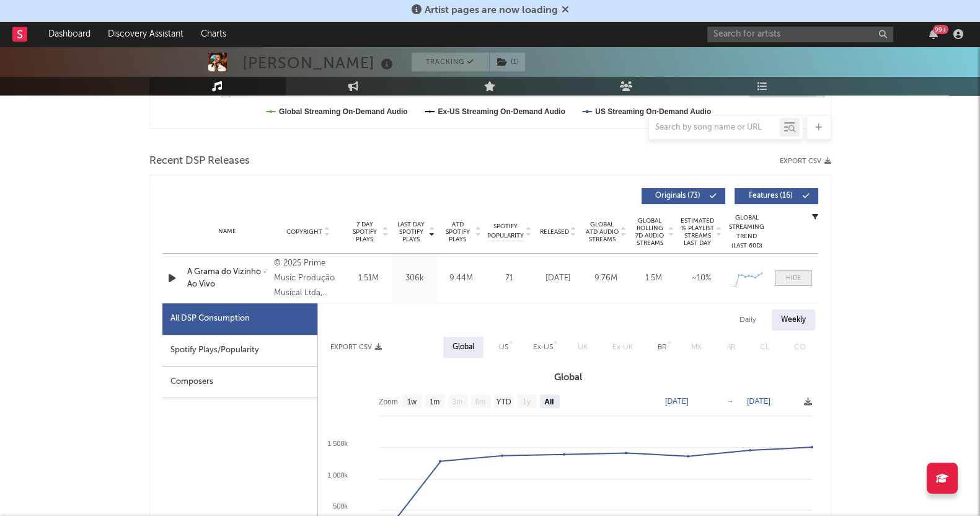  Describe the element at coordinates (565, 11) in the screenshot. I see `span: Dismiss` at that location.